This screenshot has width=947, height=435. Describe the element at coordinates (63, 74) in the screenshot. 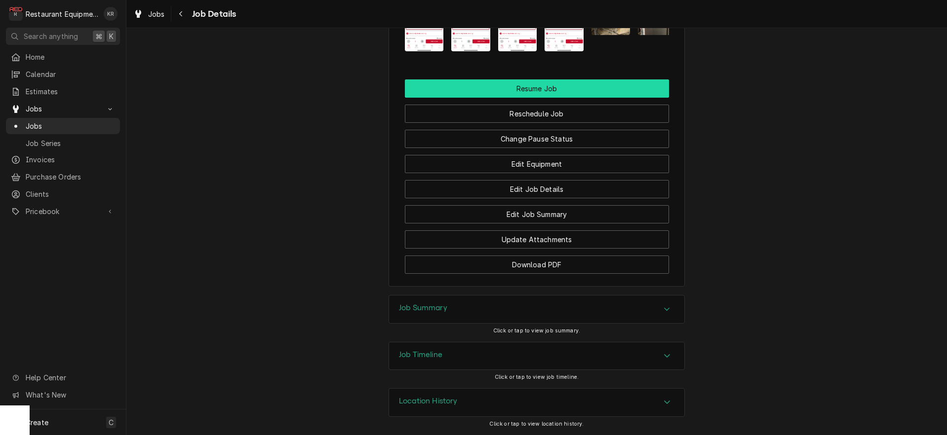

I see `a: Calendar` at that location.